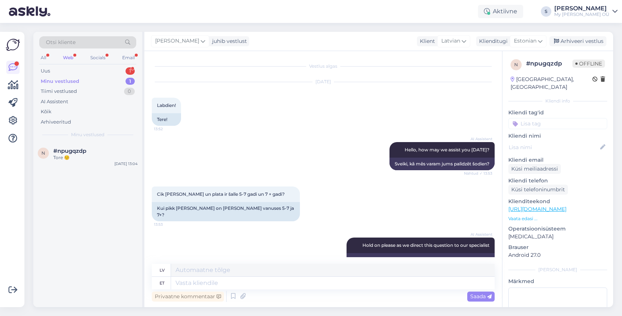  What do you see at coordinates (535, 169) in the screenshot?
I see `div: Küsi meiliaadressi` at bounding box center [535, 169].